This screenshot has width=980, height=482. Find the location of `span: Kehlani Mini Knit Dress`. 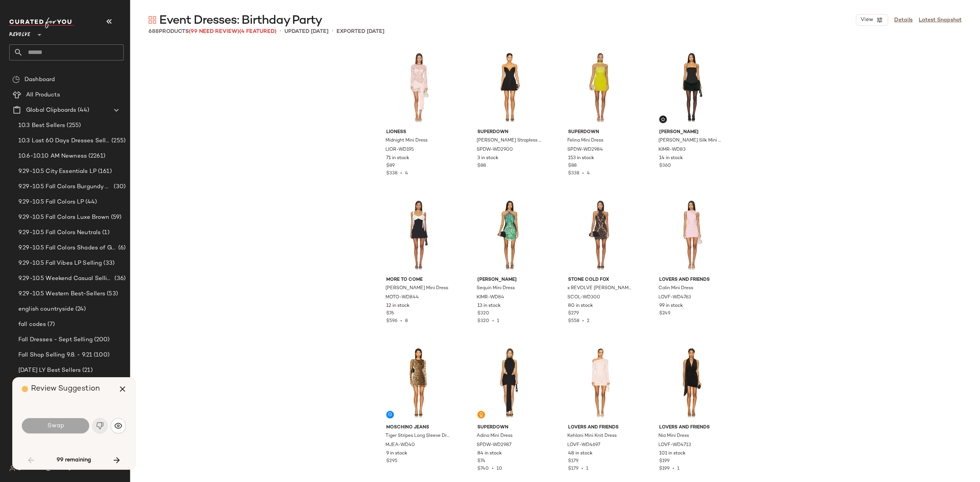

span: Kehlani Mini Knit Dress is located at coordinates (592, 437).